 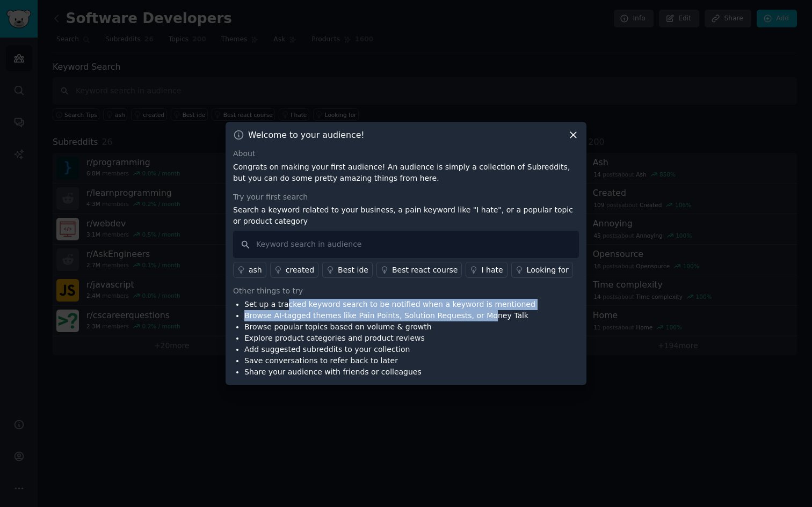 I want to click on a: Best react course, so click(x=419, y=270).